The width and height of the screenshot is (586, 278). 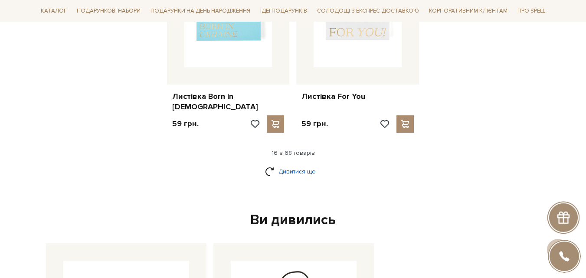 I want to click on a: Солодощі з експрес-доставкою, so click(x=368, y=11).